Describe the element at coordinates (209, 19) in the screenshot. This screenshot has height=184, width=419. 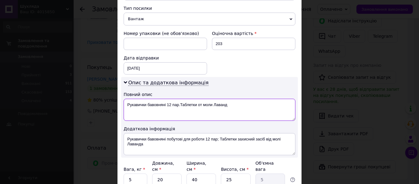
I see `span: Вантаж` at that location.